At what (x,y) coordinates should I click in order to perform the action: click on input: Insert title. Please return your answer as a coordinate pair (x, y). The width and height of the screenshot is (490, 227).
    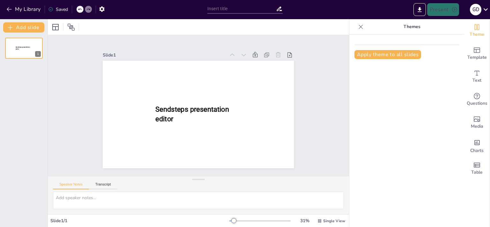
    Looking at the image, I should click on (242, 9).